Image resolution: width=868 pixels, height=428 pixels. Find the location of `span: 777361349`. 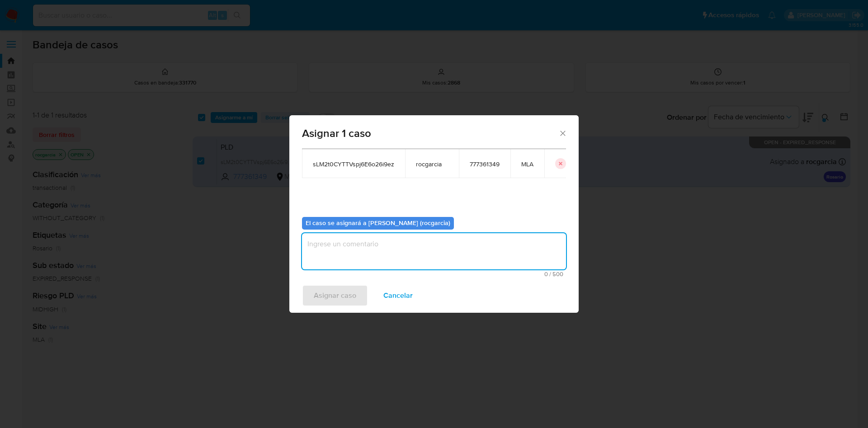

span: 777361349 is located at coordinates (485, 164).